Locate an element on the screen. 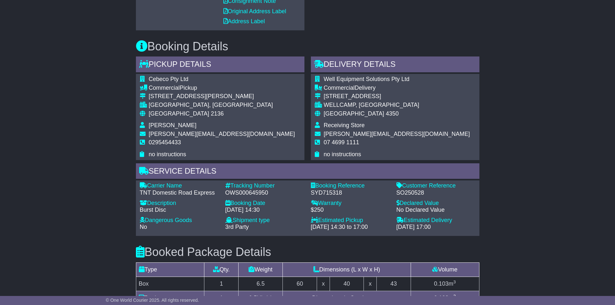 This screenshot has width=615, height=305. td: 40 is located at coordinates (347, 284).